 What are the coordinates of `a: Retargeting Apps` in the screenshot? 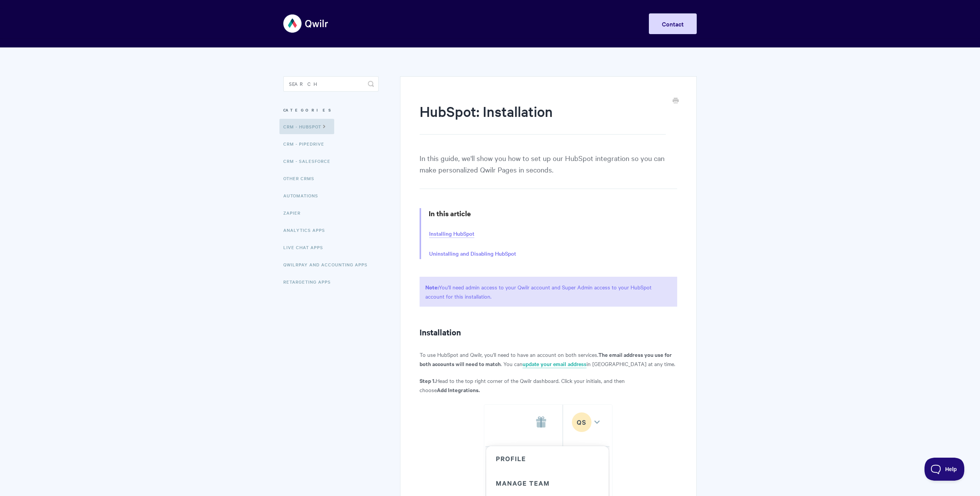 It's located at (310, 282).